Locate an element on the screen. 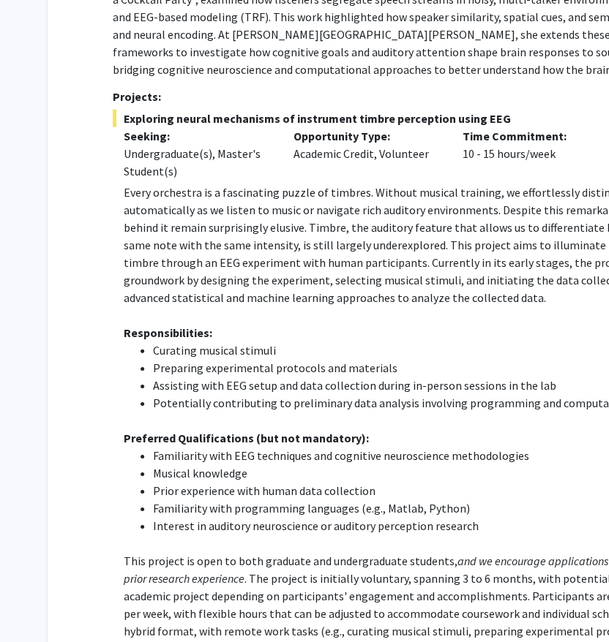 This screenshot has width=609, height=642. div: Academic Credit, Volunteer is located at coordinates (366, 153).